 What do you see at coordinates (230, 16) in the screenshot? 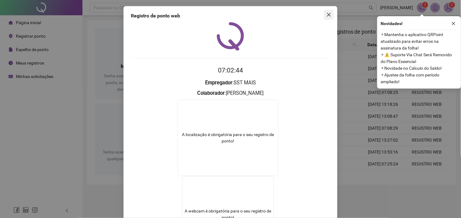
I see `div: Registro de ponto web` at bounding box center [230, 16].